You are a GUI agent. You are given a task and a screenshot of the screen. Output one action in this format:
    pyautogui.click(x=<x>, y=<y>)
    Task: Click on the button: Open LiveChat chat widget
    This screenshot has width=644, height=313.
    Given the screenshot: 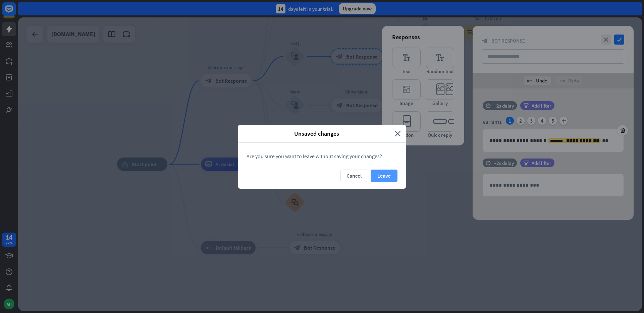 What is the action you would take?
    pyautogui.click(x=16, y=13)
    